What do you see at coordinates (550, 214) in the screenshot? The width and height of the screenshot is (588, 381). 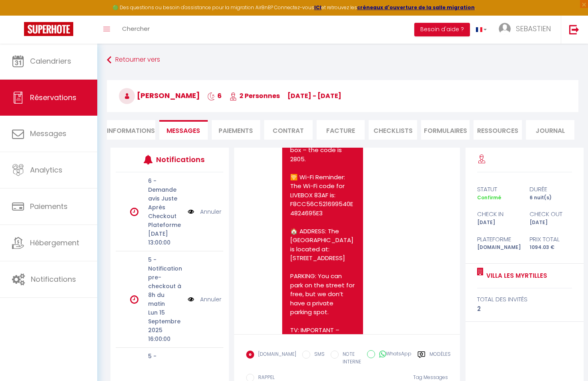 I see `div: check out` at bounding box center [550, 214].